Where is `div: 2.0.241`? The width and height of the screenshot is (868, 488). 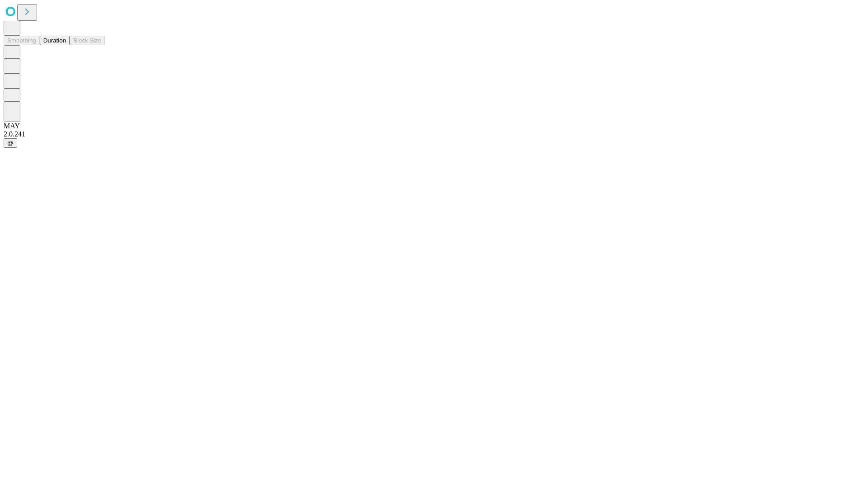
div: 2.0.241 is located at coordinates (434, 134).